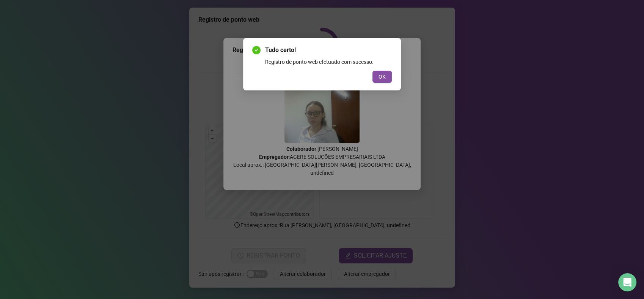  What do you see at coordinates (329, 50) in the screenshot?
I see `span: Tudo certo!` at bounding box center [329, 50].